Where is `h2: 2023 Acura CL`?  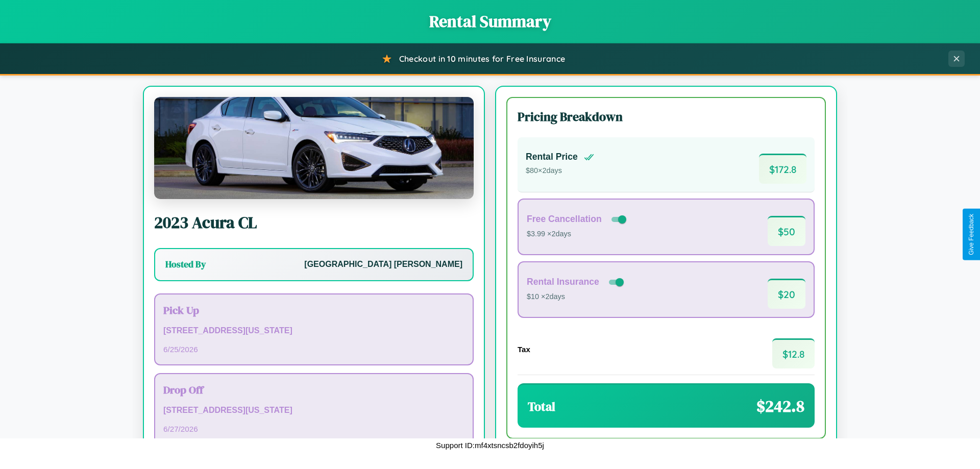
h2: 2023 Acura CL is located at coordinates (314, 223).